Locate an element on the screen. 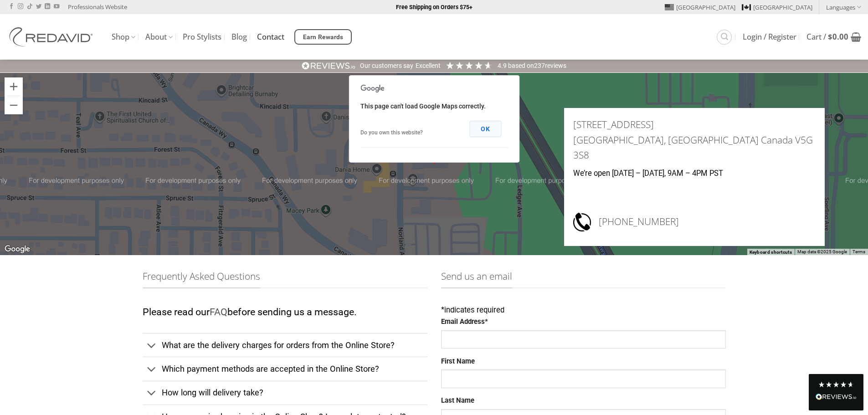 The image size is (868, 415). a: Follow on YouTube is located at coordinates (56, 7).